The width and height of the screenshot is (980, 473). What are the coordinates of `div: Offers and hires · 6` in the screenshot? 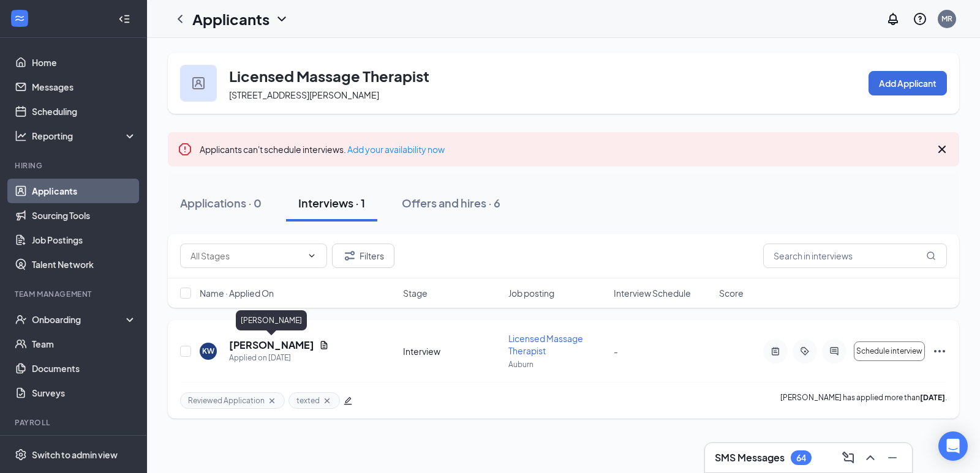 It's located at (450, 203).